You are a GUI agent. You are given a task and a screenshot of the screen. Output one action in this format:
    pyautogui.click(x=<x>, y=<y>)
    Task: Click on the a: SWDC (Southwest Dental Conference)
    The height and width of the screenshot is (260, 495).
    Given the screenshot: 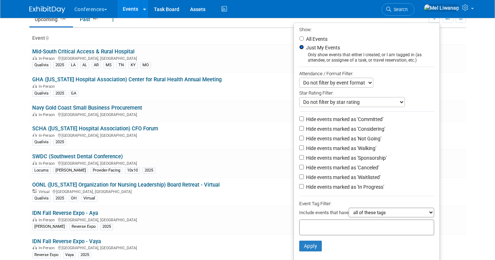 What is the action you would take?
    pyautogui.click(x=77, y=156)
    